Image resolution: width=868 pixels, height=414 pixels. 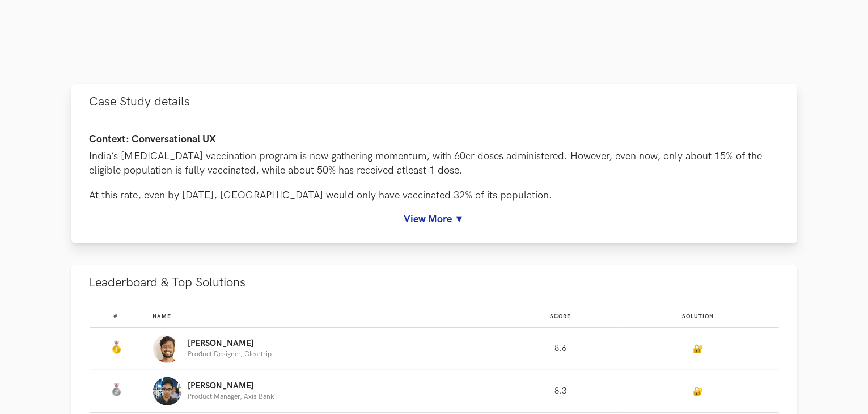 I want to click on a: View More ▼, so click(x=434, y=219).